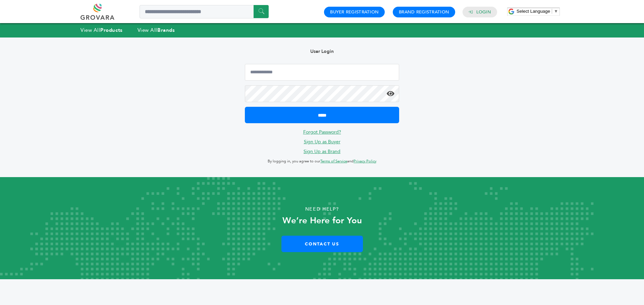 Image resolution: width=644 pixels, height=305 pixels. I want to click on a: Forgot Password?, so click(322, 132).